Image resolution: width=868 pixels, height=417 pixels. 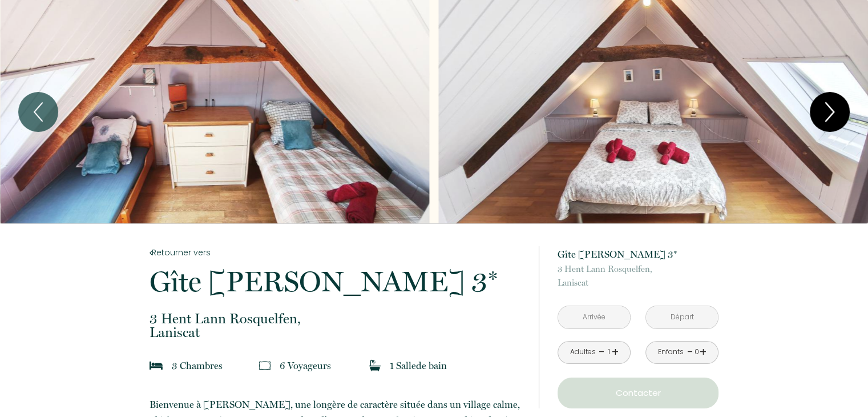 I want to click on button: Contacter, so click(x=638, y=393).